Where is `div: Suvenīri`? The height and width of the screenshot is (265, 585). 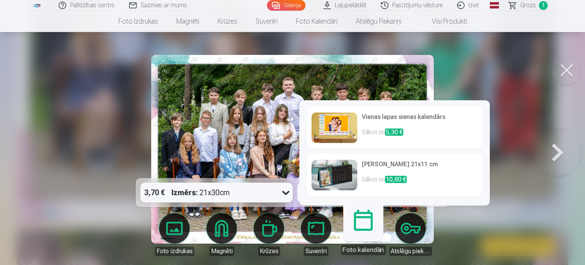 div: Suvenīri is located at coordinates (316, 251).